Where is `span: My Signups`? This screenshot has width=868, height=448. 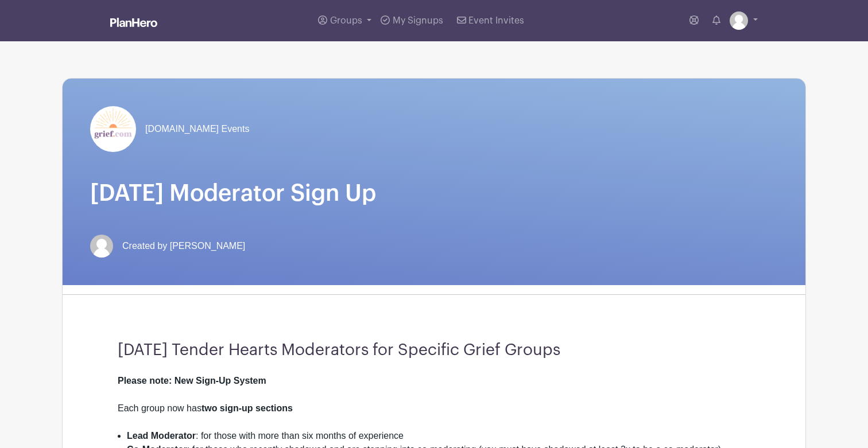
span: My Signups is located at coordinates (418, 21).